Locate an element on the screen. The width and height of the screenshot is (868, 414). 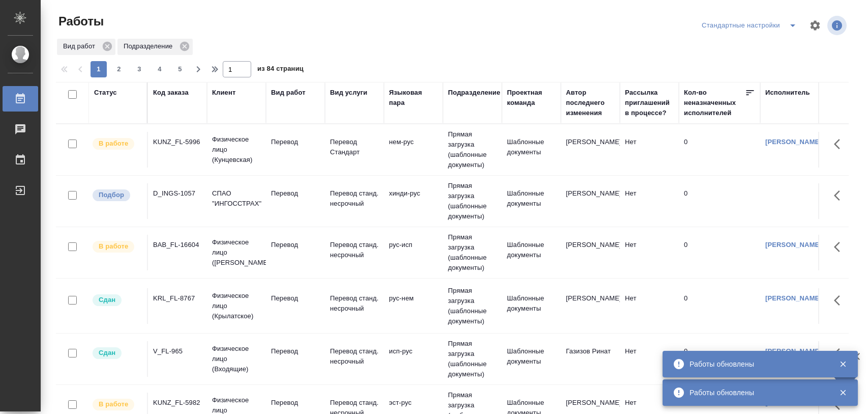
span: Посмотреть информацию is located at coordinates (838, 25).